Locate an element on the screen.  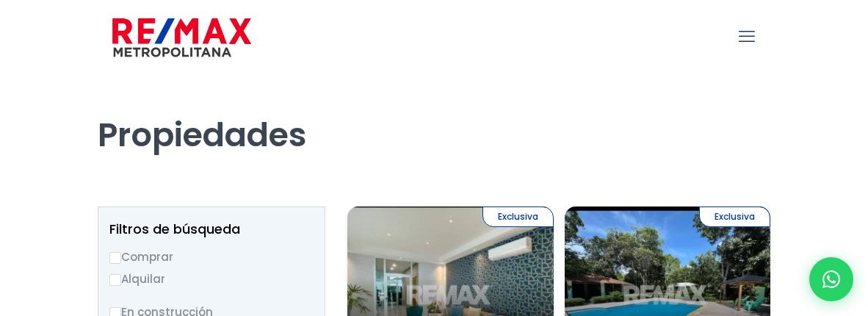
img: remax-metropolitana-logo is located at coordinates (181, 38).